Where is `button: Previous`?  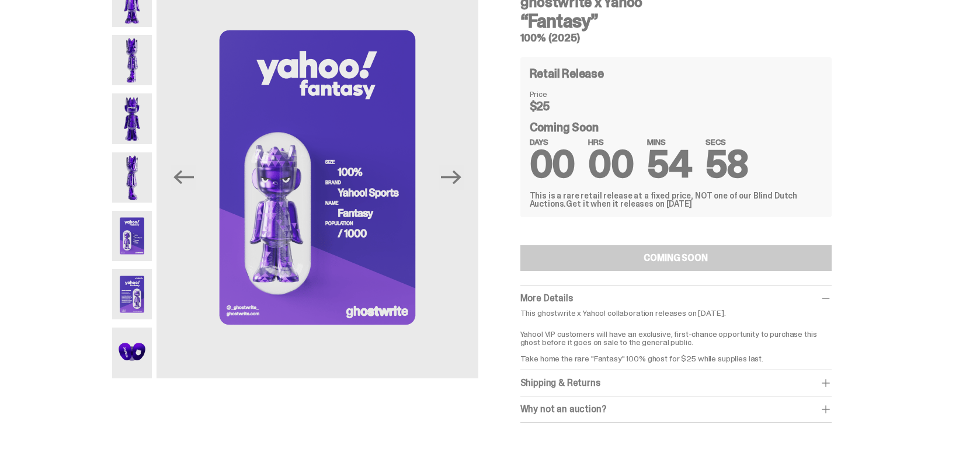 button: Previous is located at coordinates (184, 178).